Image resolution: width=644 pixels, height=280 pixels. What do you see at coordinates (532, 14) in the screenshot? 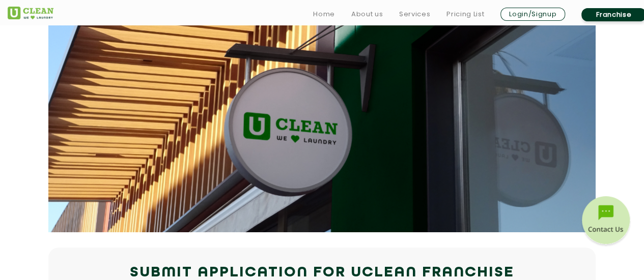
I see `a: Login/Signup` at bounding box center [532, 14].